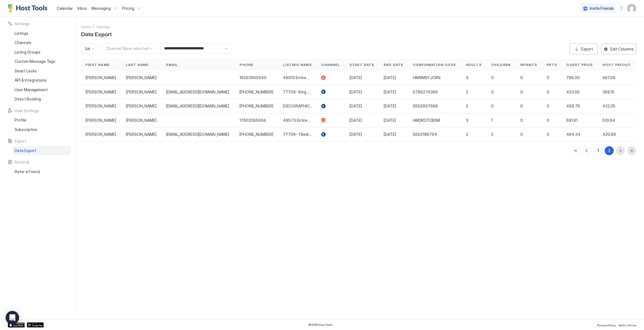  Describe the element at coordinates (253, 78) in the screenshot. I see `span: 16263900440` at that location.